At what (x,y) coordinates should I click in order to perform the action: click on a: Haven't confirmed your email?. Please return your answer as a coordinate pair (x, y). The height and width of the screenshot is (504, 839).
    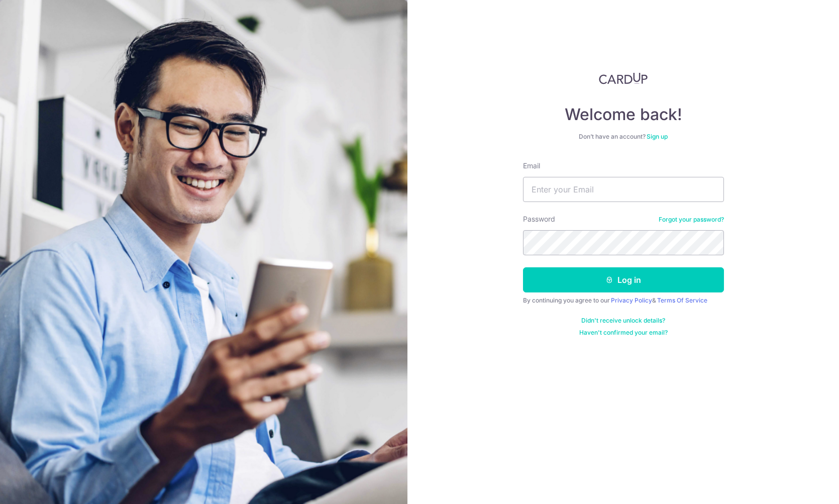
    Looking at the image, I should click on (623, 333).